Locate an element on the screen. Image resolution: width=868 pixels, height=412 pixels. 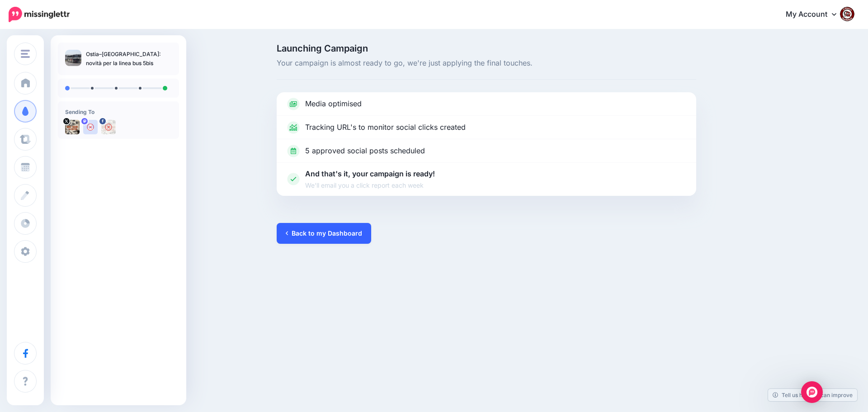
p: Media optimised is located at coordinates (333, 104).